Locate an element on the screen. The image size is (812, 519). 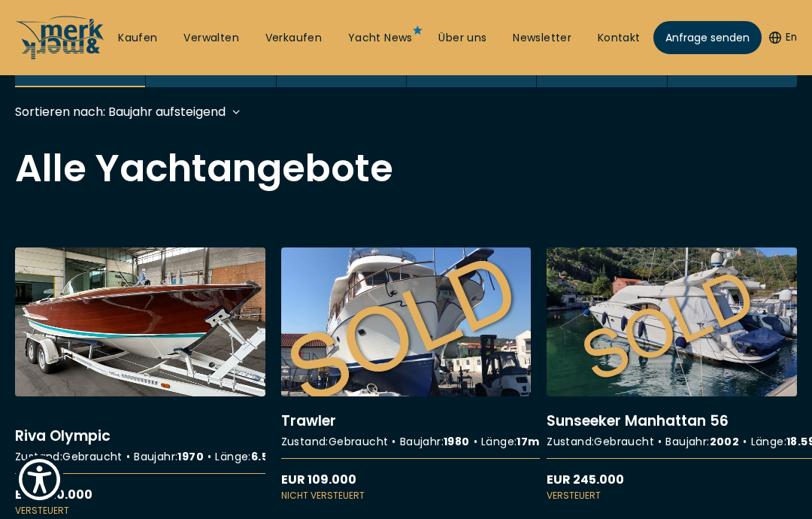
a: Kontakt is located at coordinates (619, 38).